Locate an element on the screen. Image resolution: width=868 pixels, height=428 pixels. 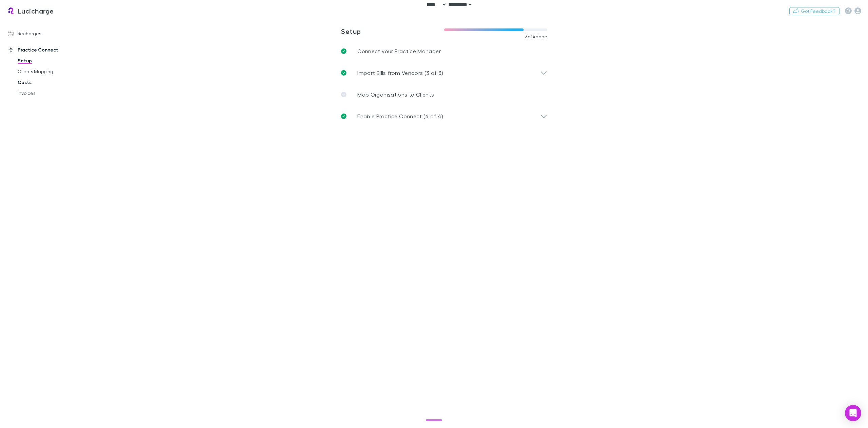
p: Import Bills from Vendors (3 of 3) is located at coordinates (400, 73).